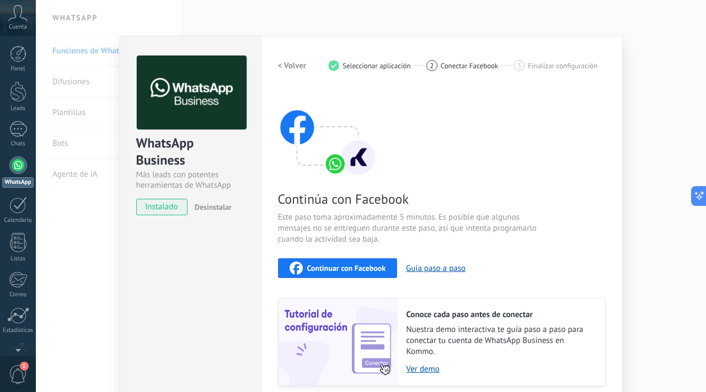 Image resolution: width=706 pixels, height=392 pixels. Describe the element at coordinates (18, 109) in the screenshot. I see `div: Leads` at that location.